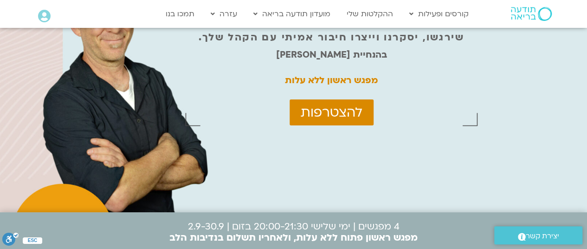  I want to click on span: יצירת קשר, so click(543, 236).